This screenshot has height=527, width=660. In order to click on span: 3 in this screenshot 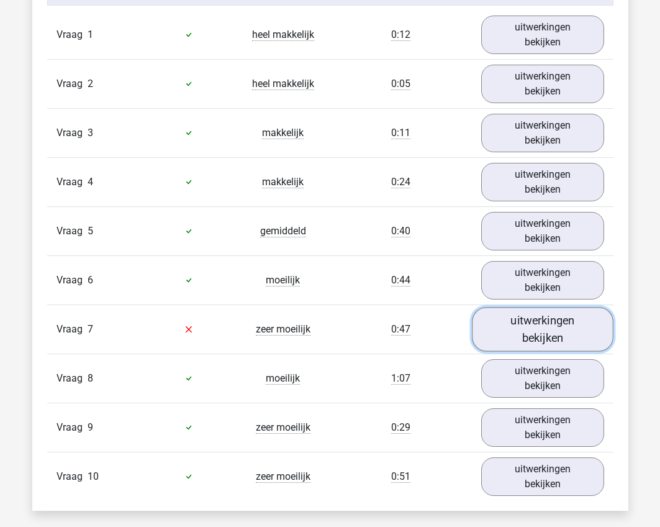, I will do `click(90, 132)`.